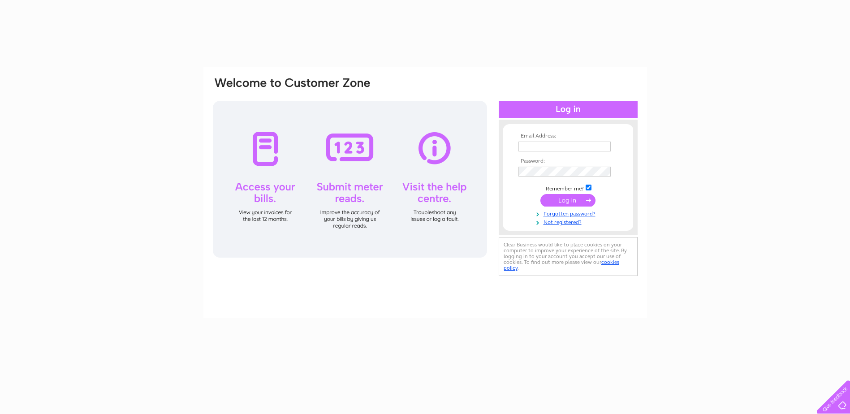 The height and width of the screenshot is (414, 850). I want to click on a: Not registered?, so click(569, 221).